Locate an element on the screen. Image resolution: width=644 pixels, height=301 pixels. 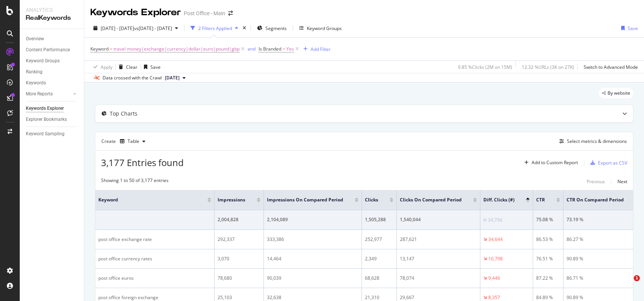
div: 13,147 is located at coordinates (439, 259).